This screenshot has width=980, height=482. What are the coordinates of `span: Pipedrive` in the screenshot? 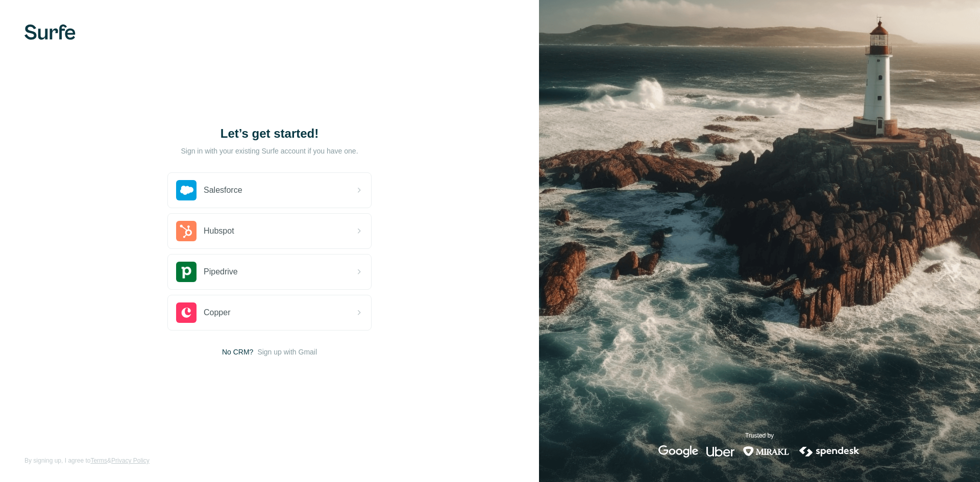 It's located at (221, 272).